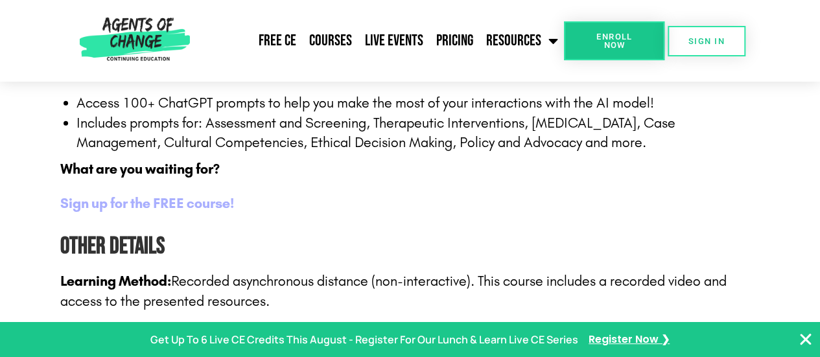 The image size is (820, 357). What do you see at coordinates (331, 41) in the screenshot?
I see `a: Courses` at bounding box center [331, 41].